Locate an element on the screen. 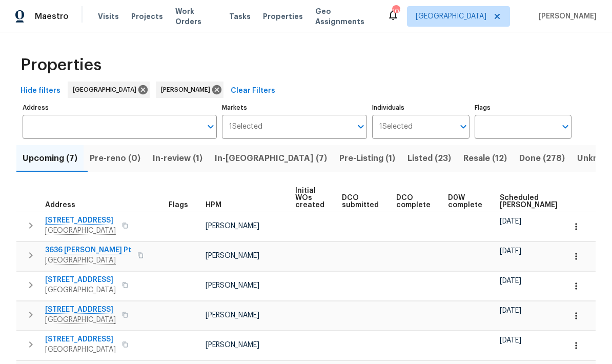 Image resolution: width=612 pixels, height=364 pixels. div: 102 is located at coordinates (396, 11).